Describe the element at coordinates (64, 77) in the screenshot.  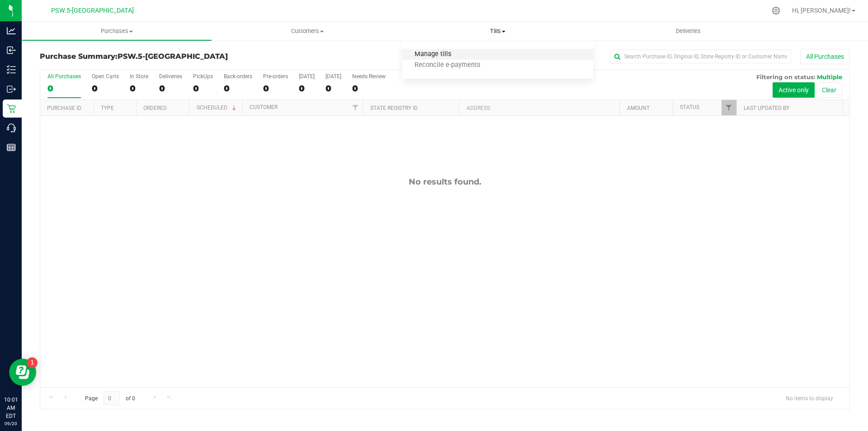
I see `div: All Purchases` at that location.